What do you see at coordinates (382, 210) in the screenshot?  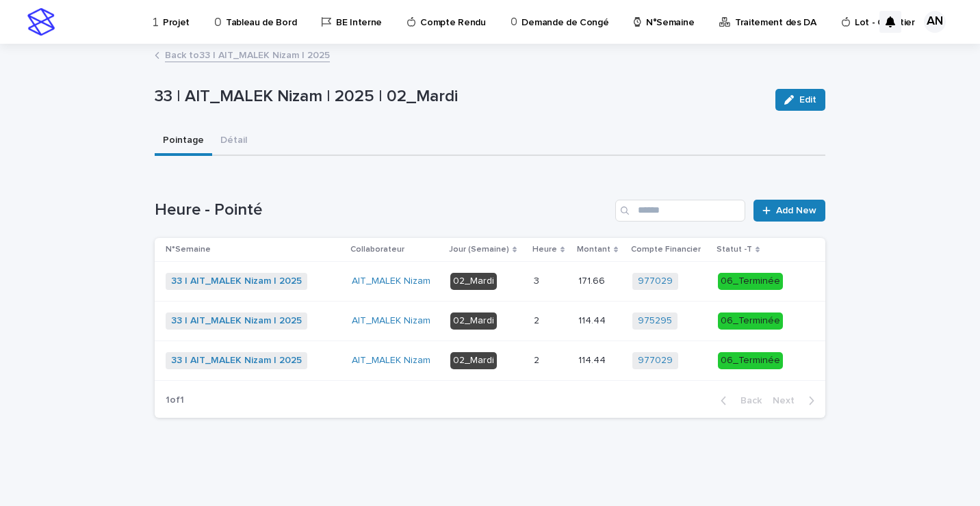 I see `h1: Heure - Pointé` at bounding box center [382, 210].